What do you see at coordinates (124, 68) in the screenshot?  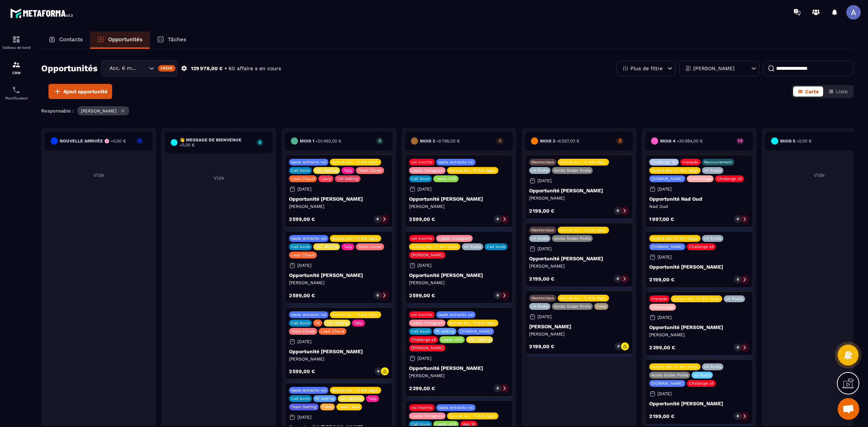 I see `span: Acc. 6 mois - 3 appels` at bounding box center [124, 68].